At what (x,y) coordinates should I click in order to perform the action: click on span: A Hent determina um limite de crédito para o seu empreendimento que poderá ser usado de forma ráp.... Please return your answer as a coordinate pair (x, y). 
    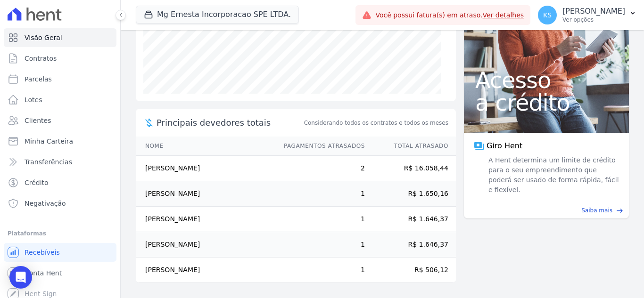
    Looking at the image, I should click on (553, 175).